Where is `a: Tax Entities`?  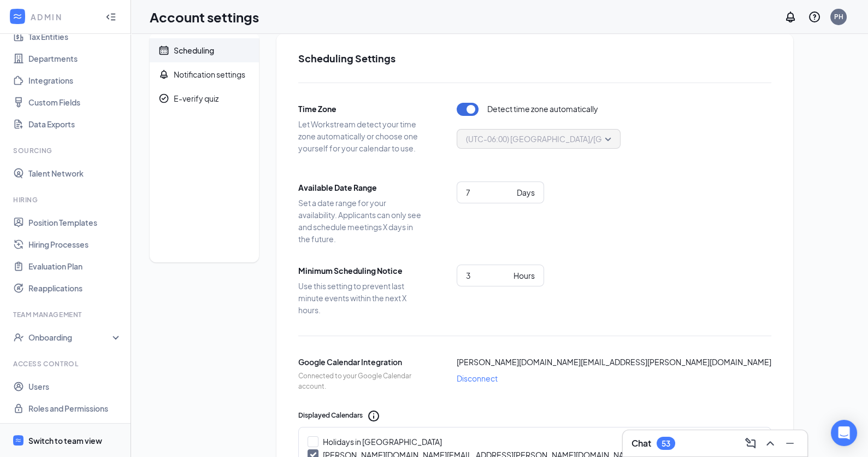
a: Tax Entities is located at coordinates (75, 37).